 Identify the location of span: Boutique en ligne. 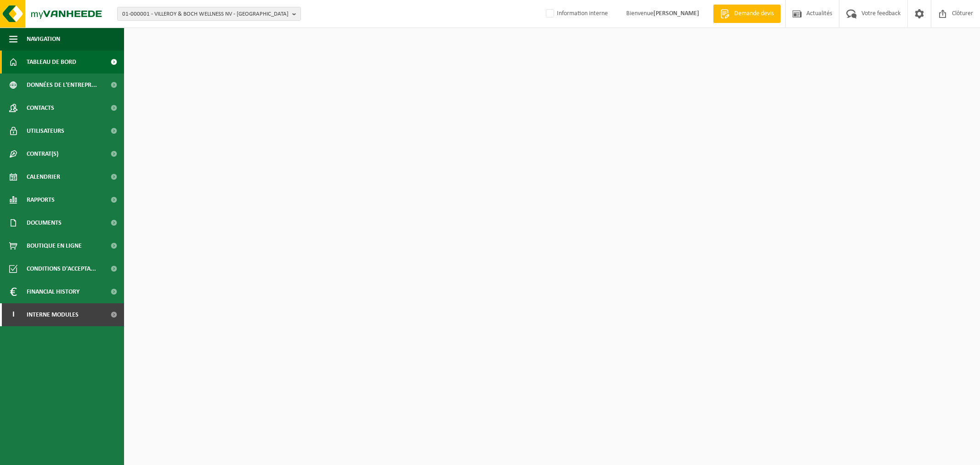
(54, 246).